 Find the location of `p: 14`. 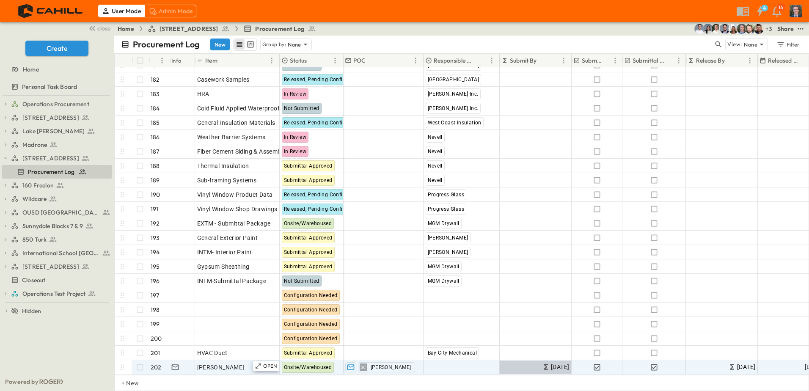

p: 14 is located at coordinates (780, 8).